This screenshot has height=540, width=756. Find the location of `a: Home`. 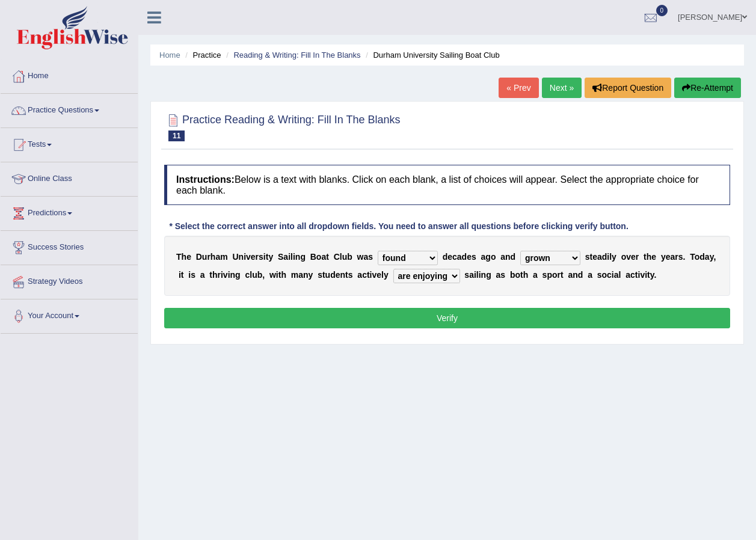

a: Home is located at coordinates (170, 55).